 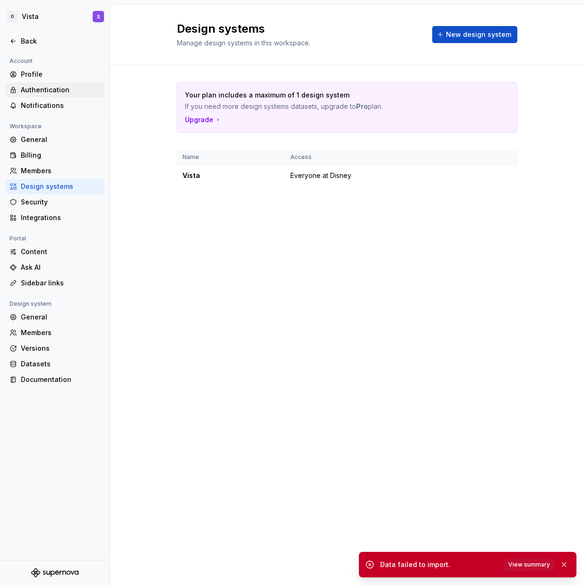 I want to click on strong: Pro, so click(x=362, y=106).